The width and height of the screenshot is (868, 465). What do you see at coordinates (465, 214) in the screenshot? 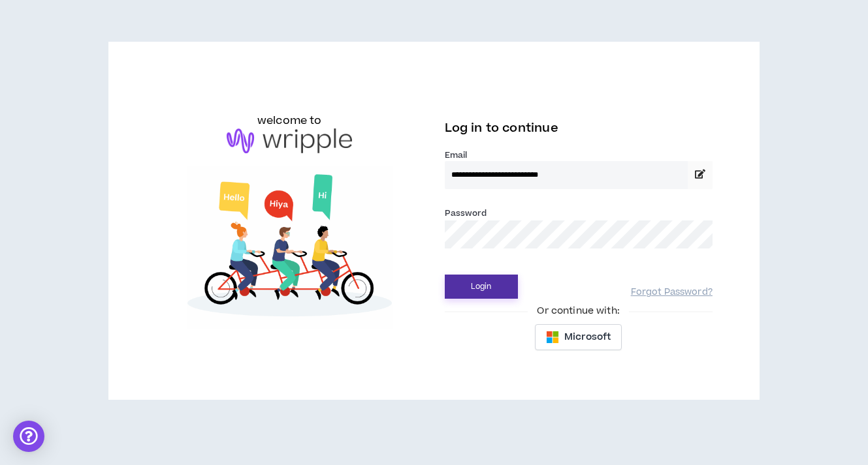
I see `label: Password` at bounding box center [465, 214].